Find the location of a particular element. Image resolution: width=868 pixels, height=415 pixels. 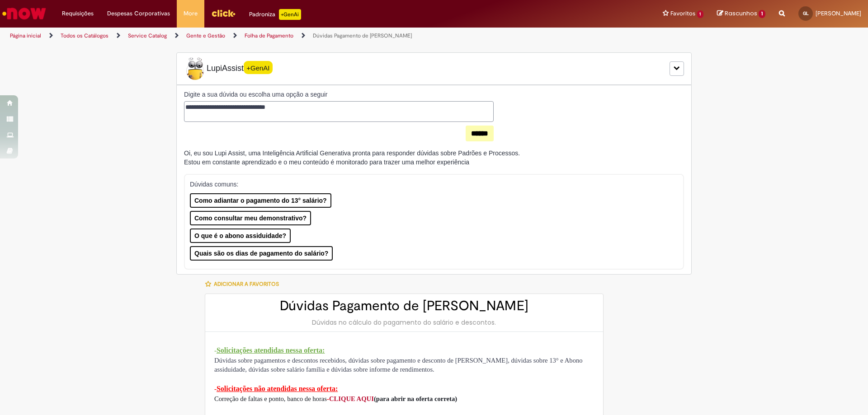

a: Service Catalog is located at coordinates (147, 36).